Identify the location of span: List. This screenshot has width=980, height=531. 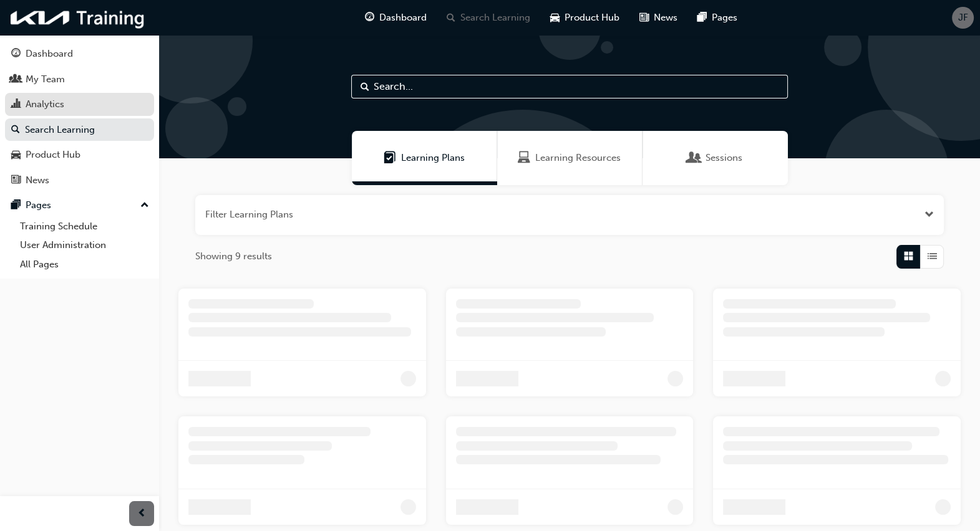
(931, 257).